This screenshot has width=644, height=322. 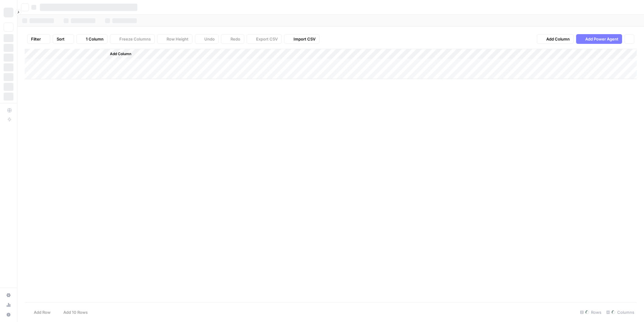 What do you see at coordinates (599, 39) in the screenshot?
I see `button: Add Power Agent` at bounding box center [599, 39].